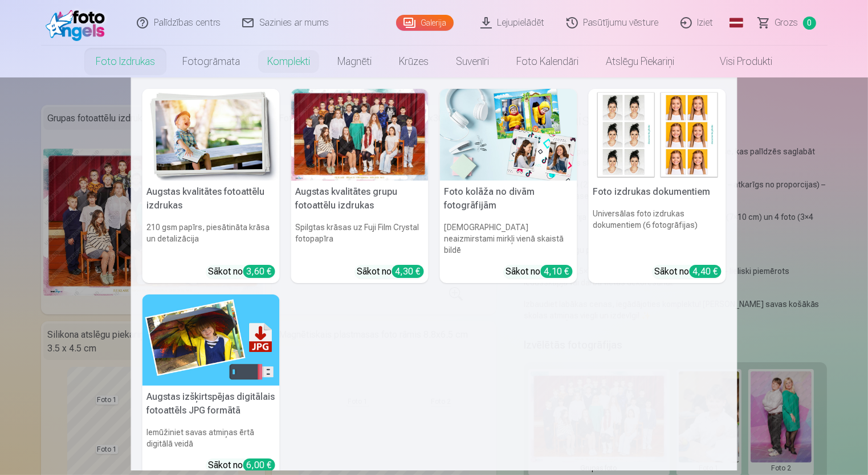 This screenshot has width=868, height=475. What do you see at coordinates (211, 186) in the screenshot?
I see `a: Augstas kvalitātes fotoattēlu izdrukasAugstas kvalitātes fotoattēlu izdrukas210 gsm papīrs, piesā...` at bounding box center [211, 186].